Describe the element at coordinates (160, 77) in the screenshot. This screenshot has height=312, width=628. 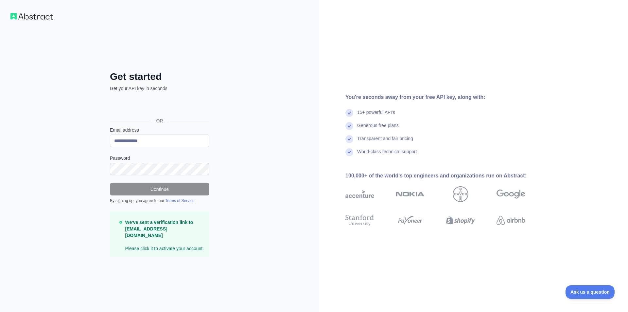
I see `h2: Get started` at that location.